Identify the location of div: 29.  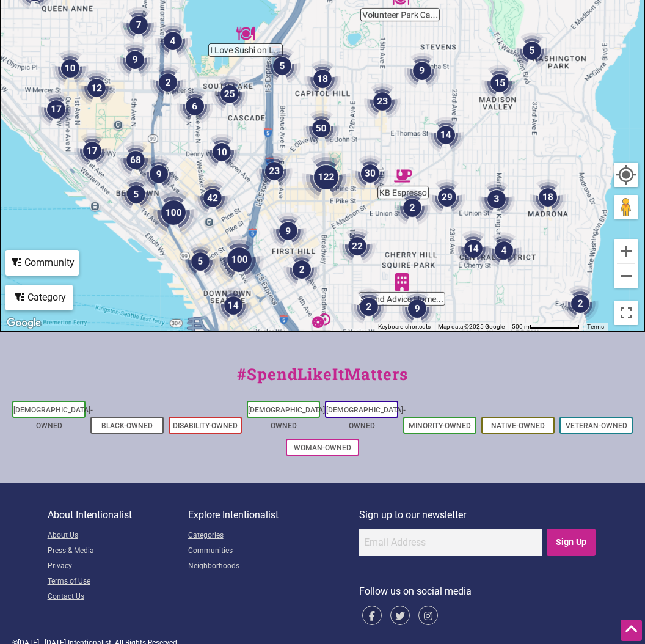
(447, 197).